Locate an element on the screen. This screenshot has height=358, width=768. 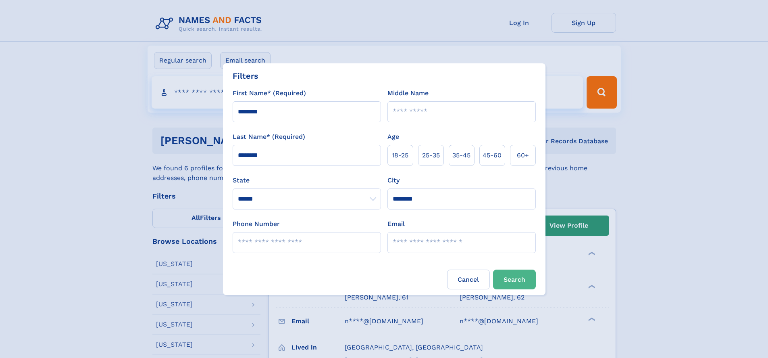
span: 25‑35 is located at coordinates (431, 155).